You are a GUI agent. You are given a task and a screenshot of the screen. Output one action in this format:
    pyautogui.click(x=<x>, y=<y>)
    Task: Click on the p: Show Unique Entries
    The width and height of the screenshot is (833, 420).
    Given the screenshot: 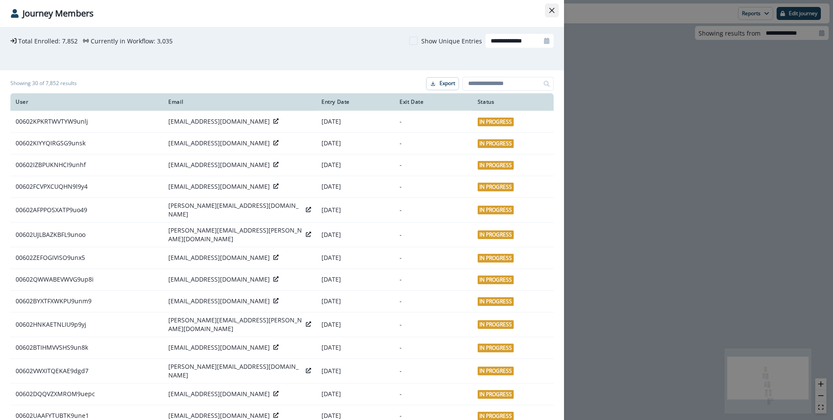 What is the action you would take?
    pyautogui.click(x=451, y=41)
    